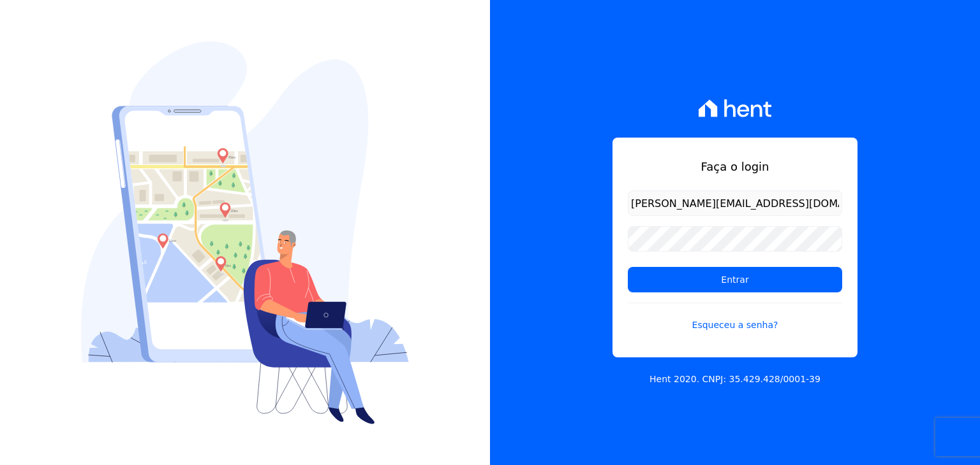 This screenshot has width=980, height=465. Describe the element at coordinates (735, 166) in the screenshot. I see `h1: Faça o login` at that location.